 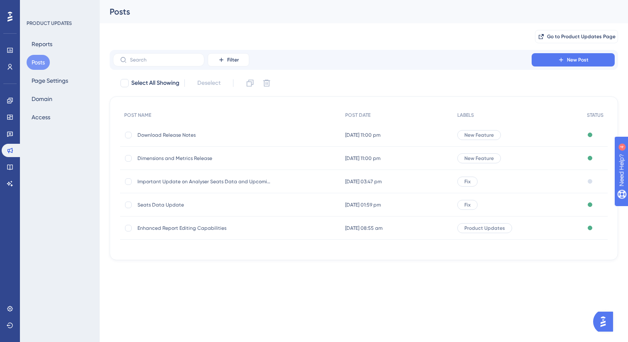 What do you see at coordinates (49, 23) in the screenshot?
I see `div: PRODUCT UPDATES` at bounding box center [49, 23].